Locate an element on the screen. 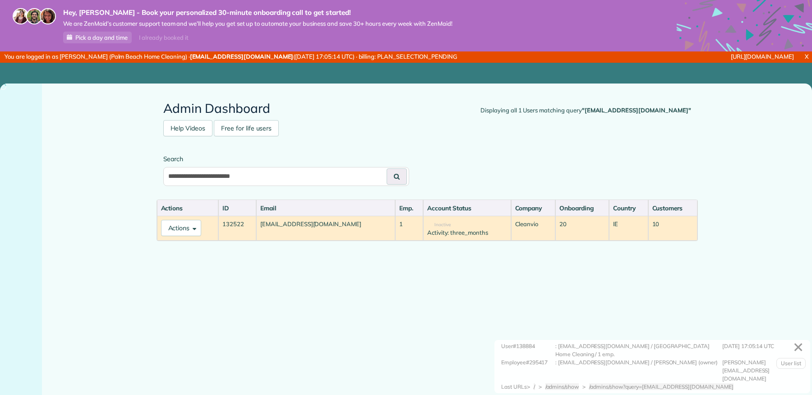  td: IE is located at coordinates (629, 228).